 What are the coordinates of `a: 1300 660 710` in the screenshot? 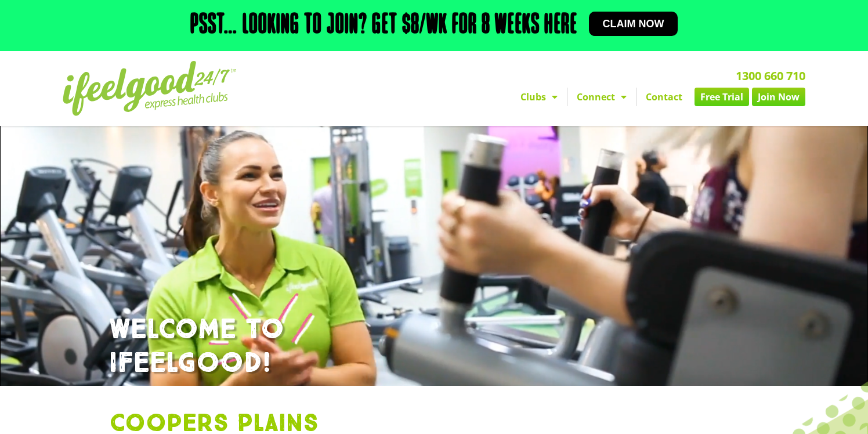 It's located at (770, 75).